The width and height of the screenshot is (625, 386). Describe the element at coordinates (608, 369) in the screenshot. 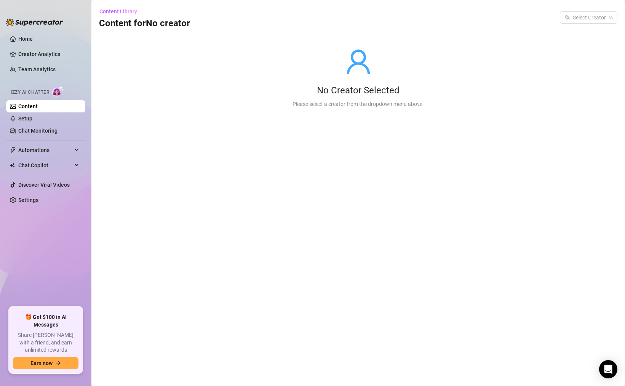

I see `div: Open Intercom Messenger` at that location.